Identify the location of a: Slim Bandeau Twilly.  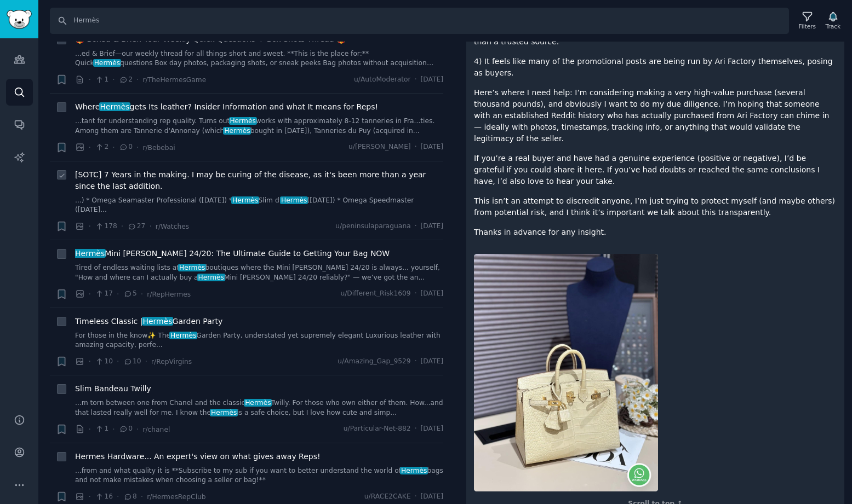
(113, 388).